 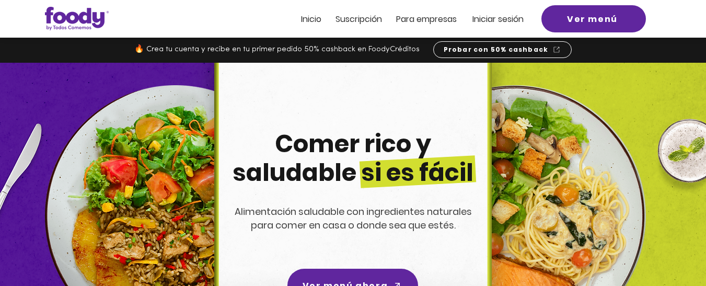 I want to click on img: Logo_Foody V2.0.0 (3).png, so click(x=77, y=18).